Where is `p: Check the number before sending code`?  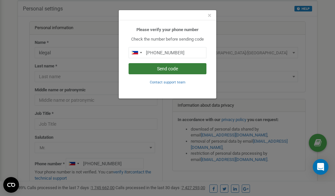
p: Check the number before sending code is located at coordinates (167, 39).